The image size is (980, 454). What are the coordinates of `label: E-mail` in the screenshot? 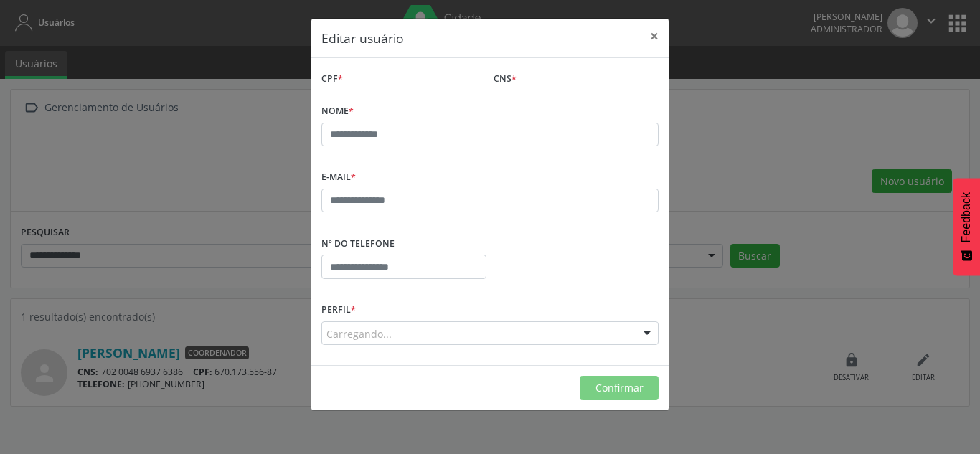 It's located at (338, 177).